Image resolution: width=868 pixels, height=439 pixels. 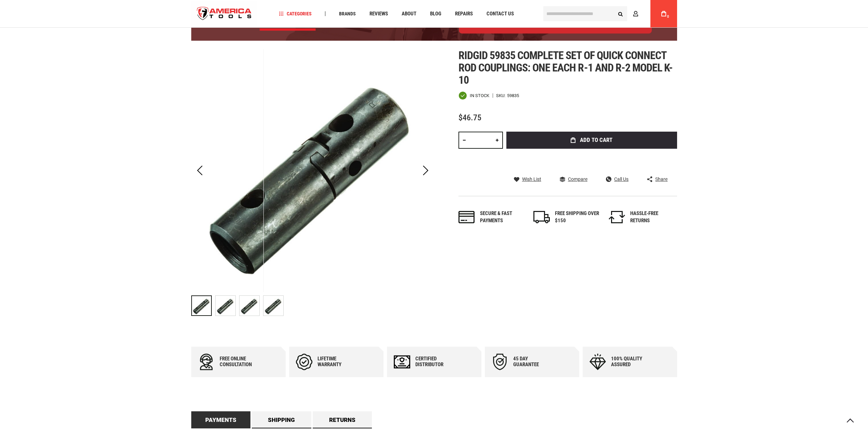 What do you see at coordinates (347, 14) in the screenshot?
I see `a: Brands` at bounding box center [347, 14].